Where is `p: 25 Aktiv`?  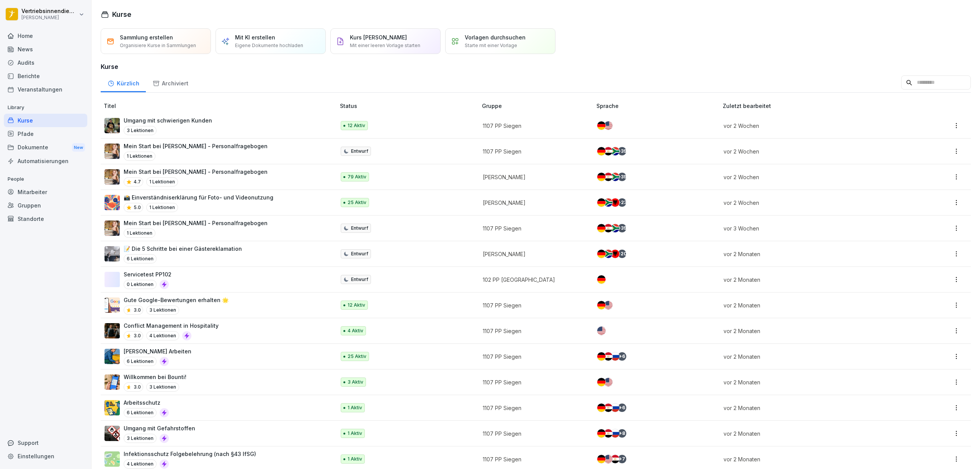 p: 25 Aktiv is located at coordinates (356, 203).